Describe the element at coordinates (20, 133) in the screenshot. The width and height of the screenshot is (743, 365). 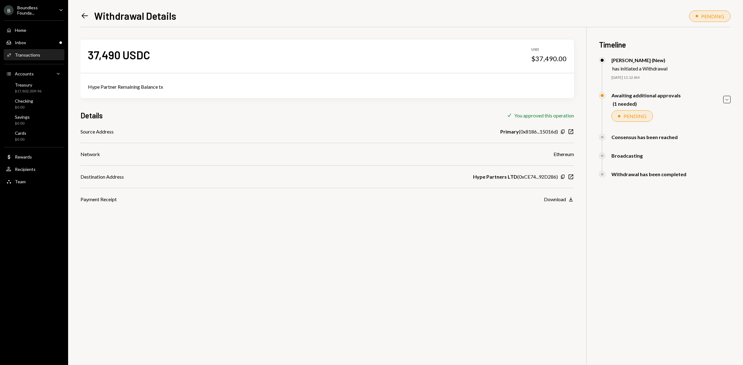
I see `div: Cards` at that location.